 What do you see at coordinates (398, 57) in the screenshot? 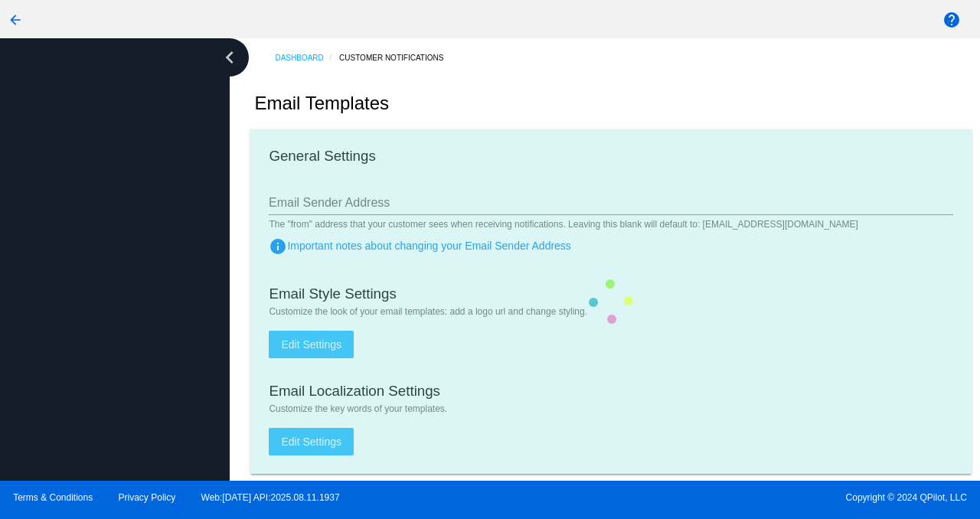
I see `a: Customer Notifications` at bounding box center [398, 57].